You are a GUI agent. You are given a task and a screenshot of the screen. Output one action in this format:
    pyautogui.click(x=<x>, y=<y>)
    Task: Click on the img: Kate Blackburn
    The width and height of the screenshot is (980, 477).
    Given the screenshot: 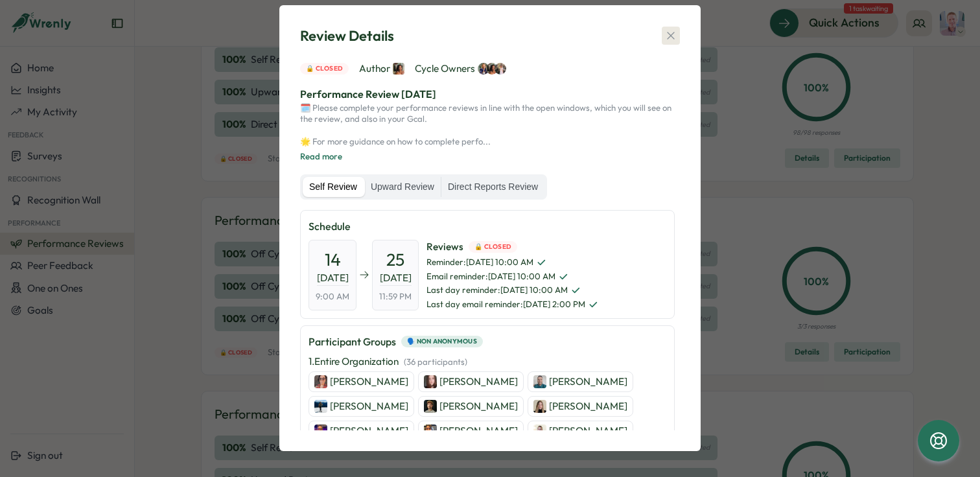 What is the action you would take?
    pyautogui.click(x=321, y=382)
    